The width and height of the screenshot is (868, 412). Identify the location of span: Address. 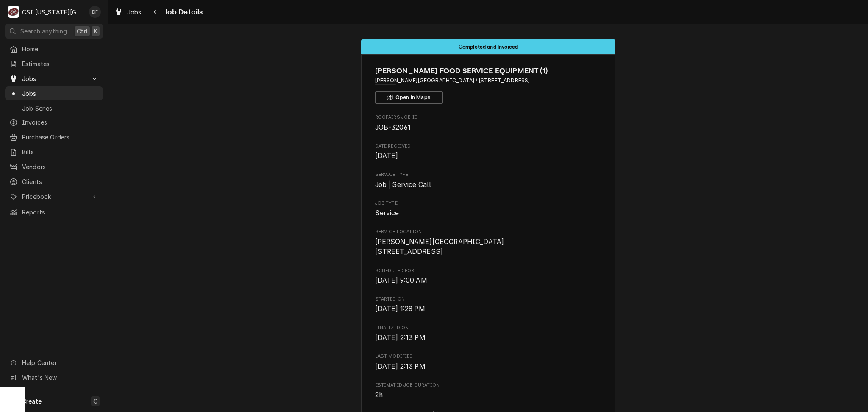
(488, 80).